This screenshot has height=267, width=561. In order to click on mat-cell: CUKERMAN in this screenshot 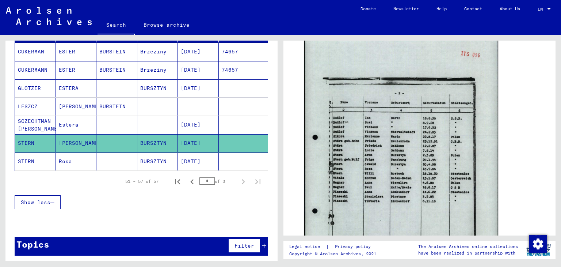, I will do `click(35, 52)`.